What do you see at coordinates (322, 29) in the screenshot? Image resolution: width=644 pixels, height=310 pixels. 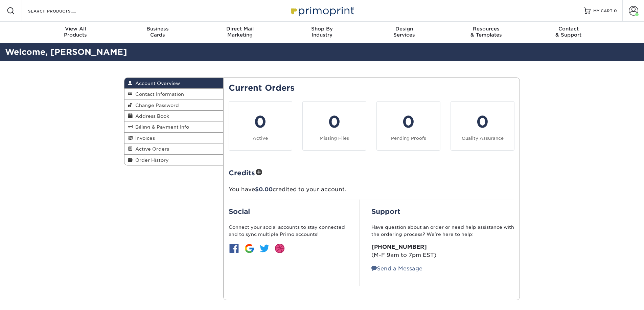 I see `span: Shop By` at bounding box center [322, 29].